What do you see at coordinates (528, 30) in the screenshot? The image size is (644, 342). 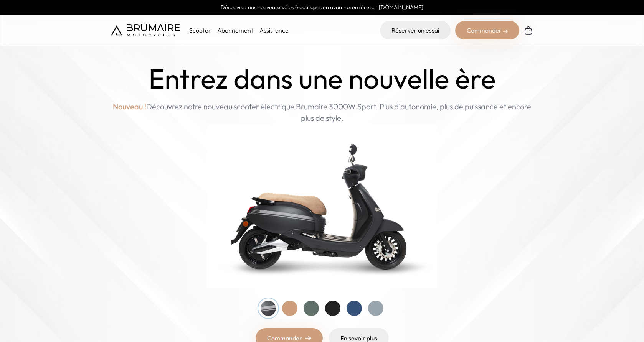 I see `img: Panier` at bounding box center [528, 30].